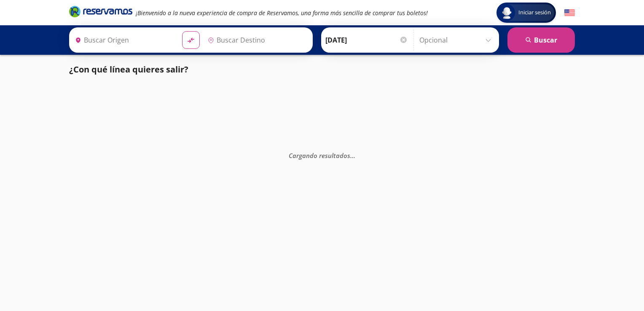  Describe the element at coordinates (322, 156) in the screenshot. I see `em: Cargando resultados` at that location.